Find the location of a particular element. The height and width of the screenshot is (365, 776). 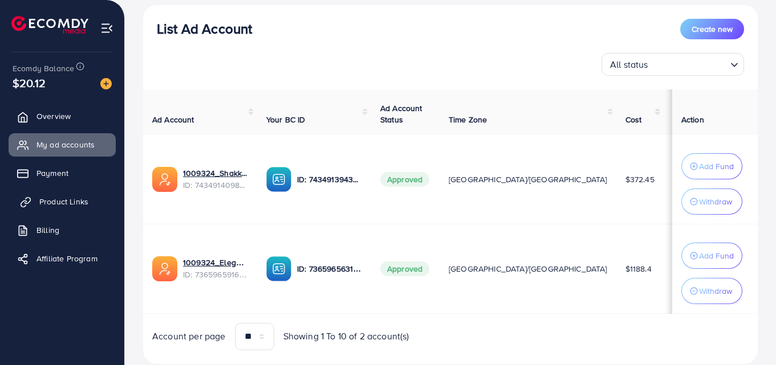

span: Account per page is located at coordinates (189, 336).